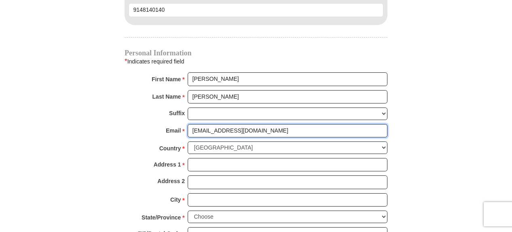  What do you see at coordinates (166, 79) in the screenshot?
I see `strong: First Name` at bounding box center [166, 79].